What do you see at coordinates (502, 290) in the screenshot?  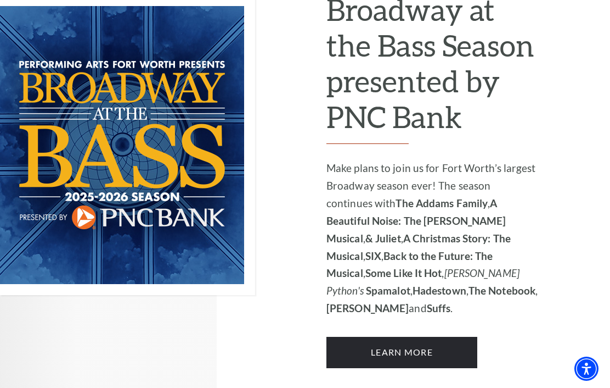 I see `strong: The Notebook` at bounding box center [502, 290].